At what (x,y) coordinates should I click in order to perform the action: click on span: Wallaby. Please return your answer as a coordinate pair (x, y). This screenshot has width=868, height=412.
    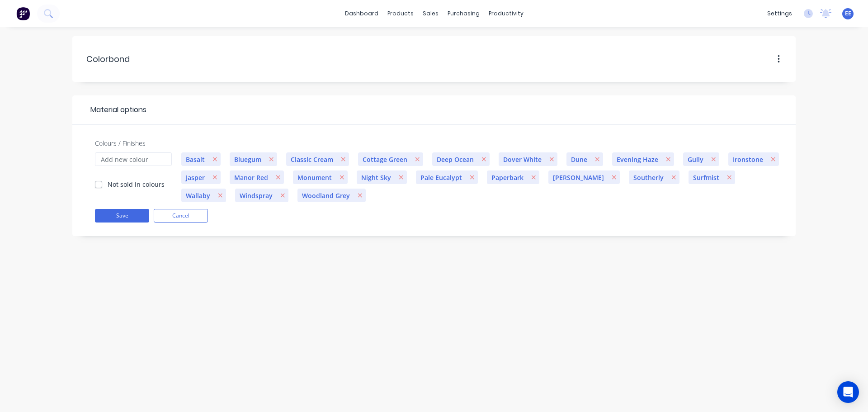
    Looking at the image, I should click on (198, 195).